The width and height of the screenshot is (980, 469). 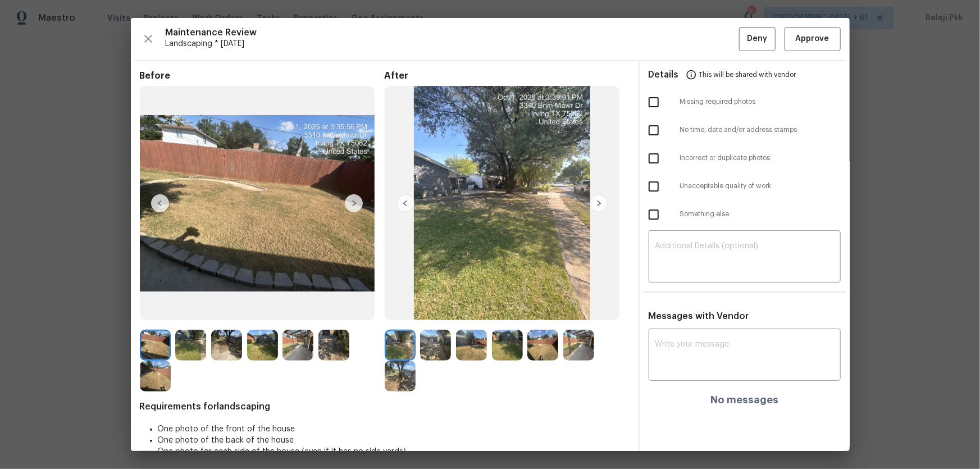 I want to click on div: No time, date and/or address stamps, so click(x=745, y=130).